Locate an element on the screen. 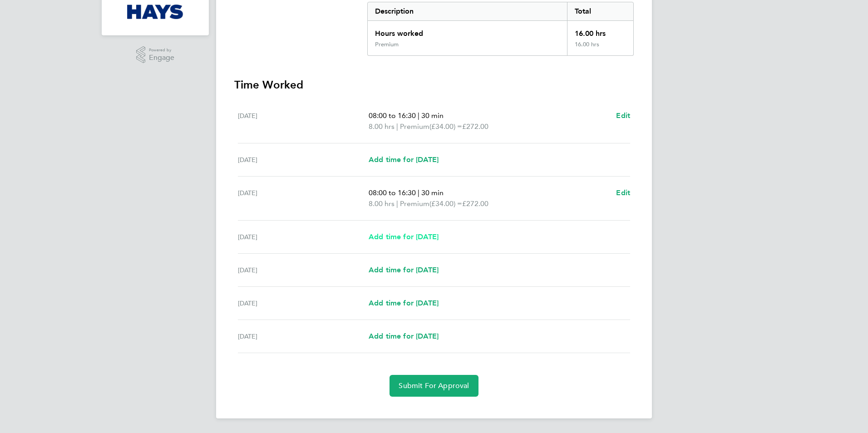 Image resolution: width=868 pixels, height=433 pixels. div: Summary is located at coordinates (500, 29).